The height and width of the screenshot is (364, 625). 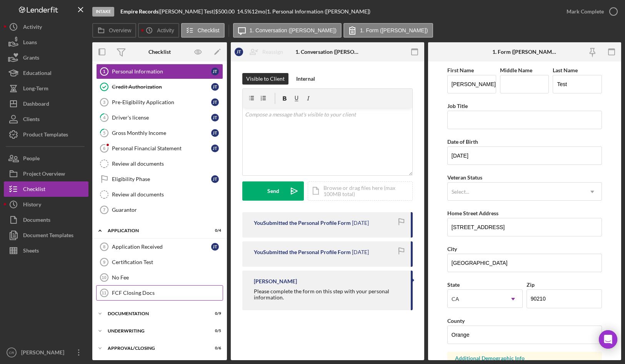 What do you see at coordinates (32, 205) in the screenshot?
I see `div: History` at bounding box center [32, 205].